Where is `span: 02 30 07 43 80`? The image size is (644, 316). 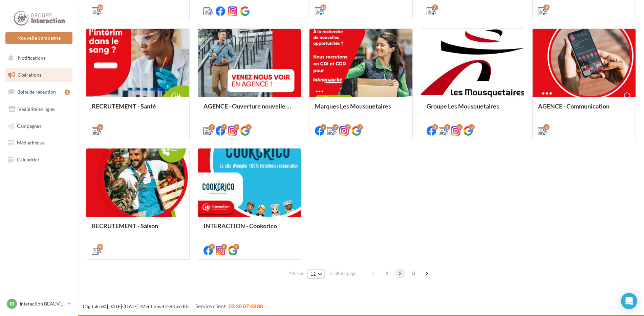
span: 02 30 07 43 80 is located at coordinates (246, 305).